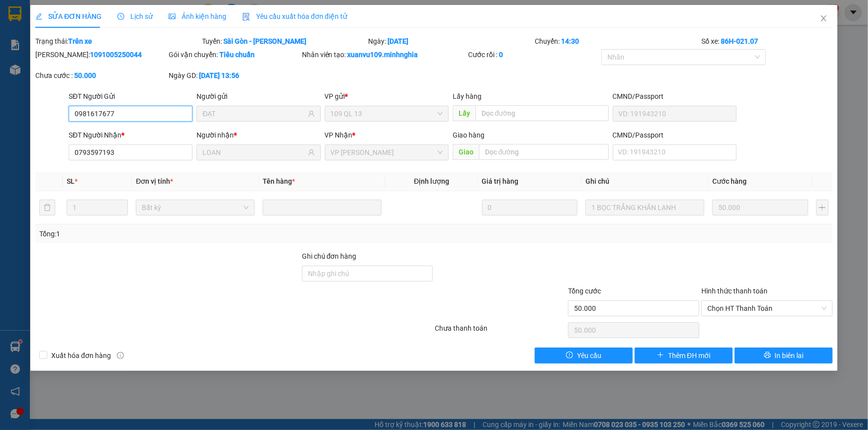 The image size is (868, 430). Describe the element at coordinates (383, 55) in the screenshot. I see `b: xuanvu109.minhnghia` at that location.